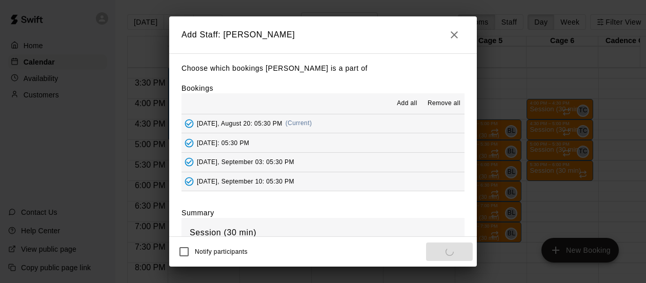  I want to click on label: Bookings, so click(198, 88).